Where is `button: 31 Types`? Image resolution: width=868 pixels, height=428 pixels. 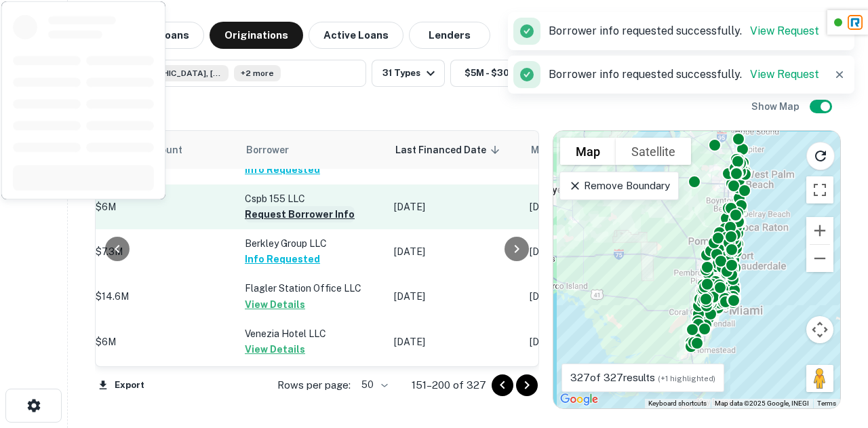 button: 31 Types is located at coordinates (408, 73).